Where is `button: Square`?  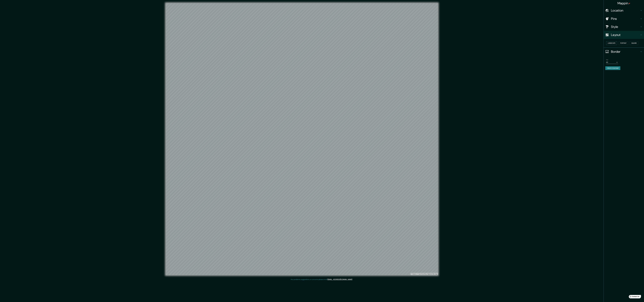 button: Square is located at coordinates (634, 43).